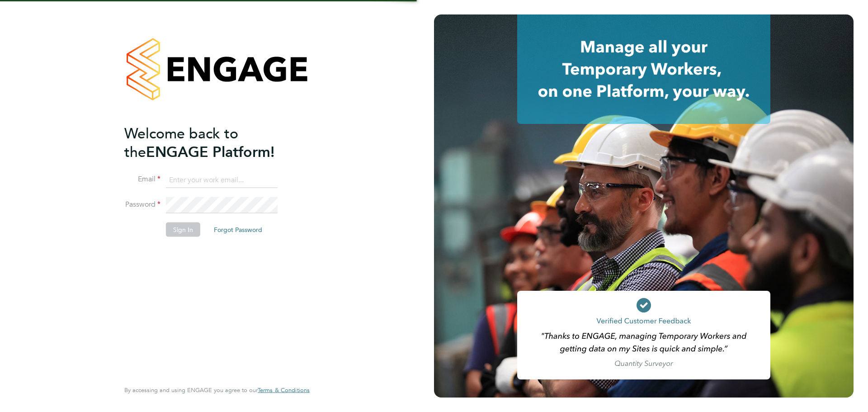  I want to click on button: Sign In, so click(183, 230).